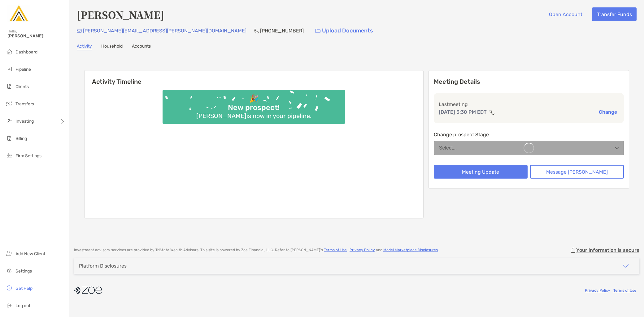  What do you see at coordinates (24, 289) in the screenshot?
I see `span: Get Help` at bounding box center [24, 289].